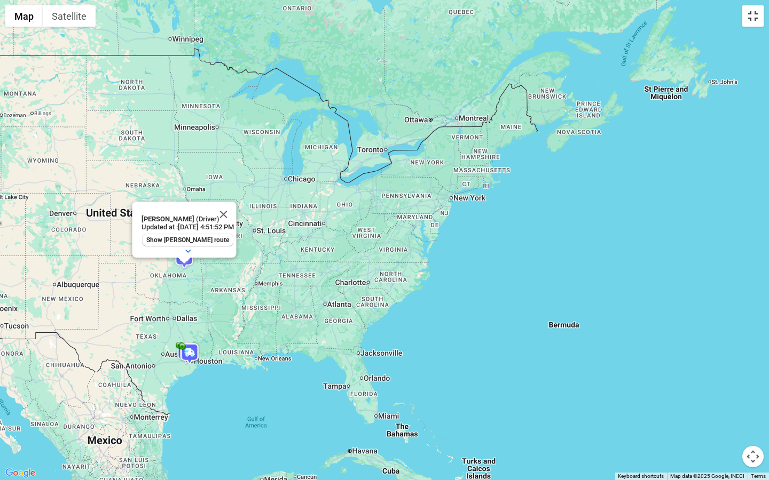  What do you see at coordinates (224, 215) in the screenshot?
I see `button: Close` at bounding box center [224, 215].